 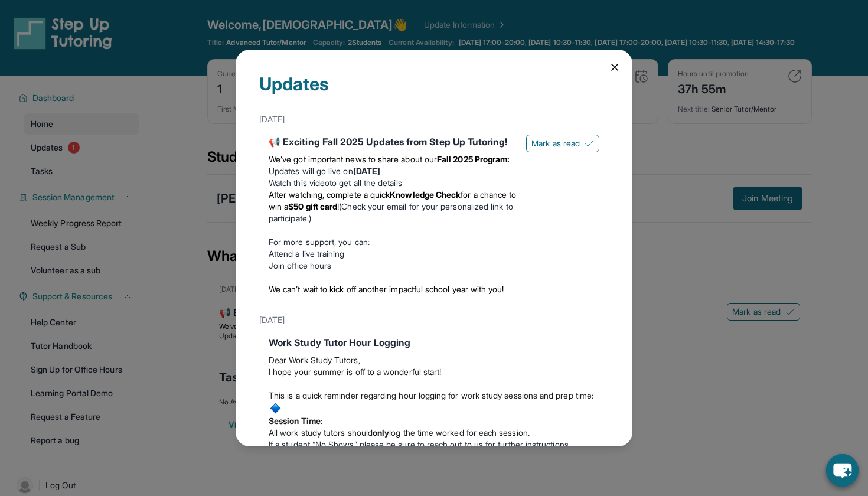 I want to click on span: We can’t wait to kick off another impactful school year with you!, so click(x=386, y=289).